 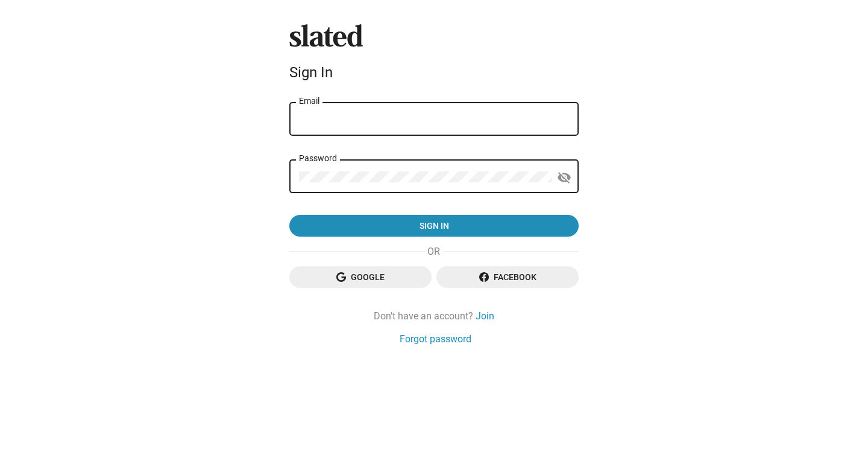 What do you see at coordinates (508, 277) in the screenshot?
I see `span: Facebook` at bounding box center [508, 277].